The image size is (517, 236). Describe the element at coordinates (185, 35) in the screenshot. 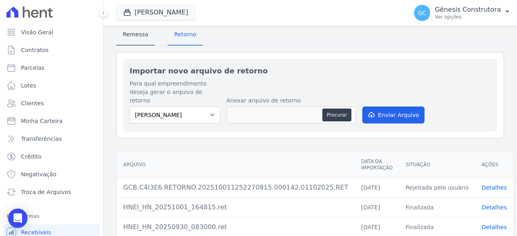

I see `a: Retorno` at that location.